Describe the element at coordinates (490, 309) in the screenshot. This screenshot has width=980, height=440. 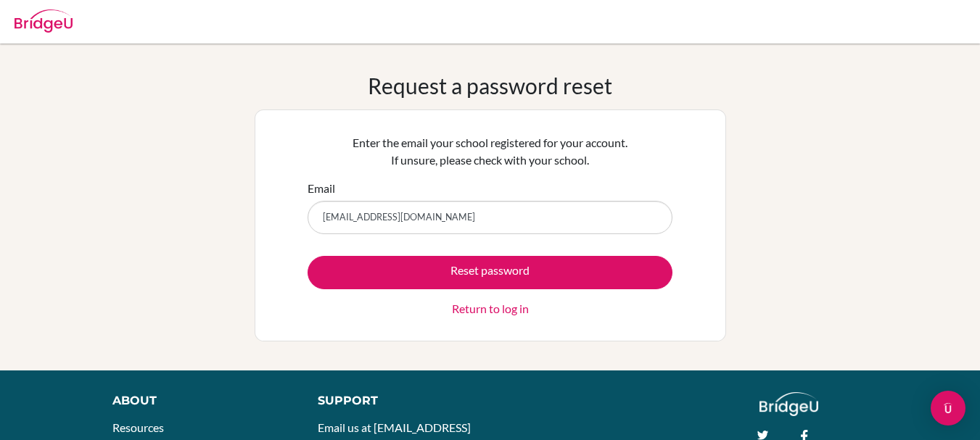
I see `a: Return to log in` at that location.